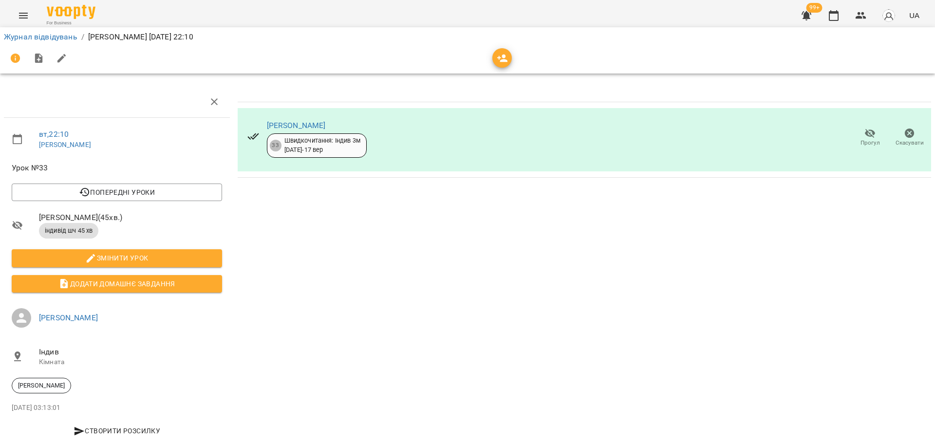 The width and height of the screenshot is (935, 444). Describe the element at coordinates (117, 192) in the screenshot. I see `span: Попередні уроки` at that location.